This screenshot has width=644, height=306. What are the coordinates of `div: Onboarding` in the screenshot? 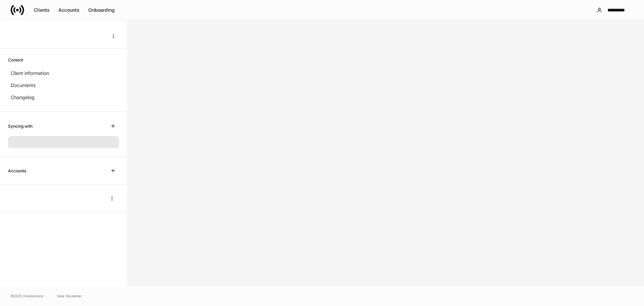 It's located at (101, 10).